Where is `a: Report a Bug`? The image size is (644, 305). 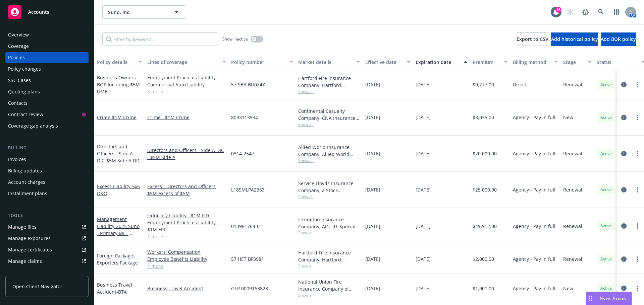 a: Report a Bug is located at coordinates (585, 12).